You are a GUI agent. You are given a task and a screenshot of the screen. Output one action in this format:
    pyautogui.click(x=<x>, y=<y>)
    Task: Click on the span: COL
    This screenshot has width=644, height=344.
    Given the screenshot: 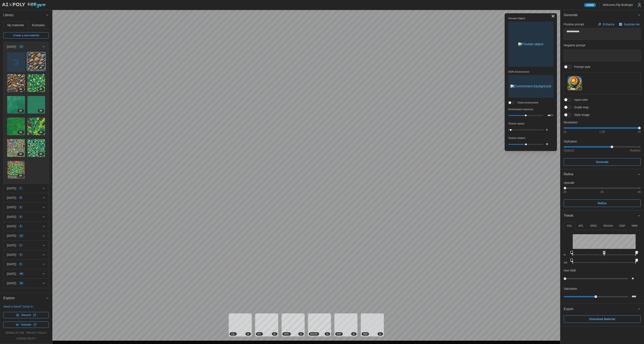 What is the action you would take?
    pyautogui.click(x=233, y=334)
    